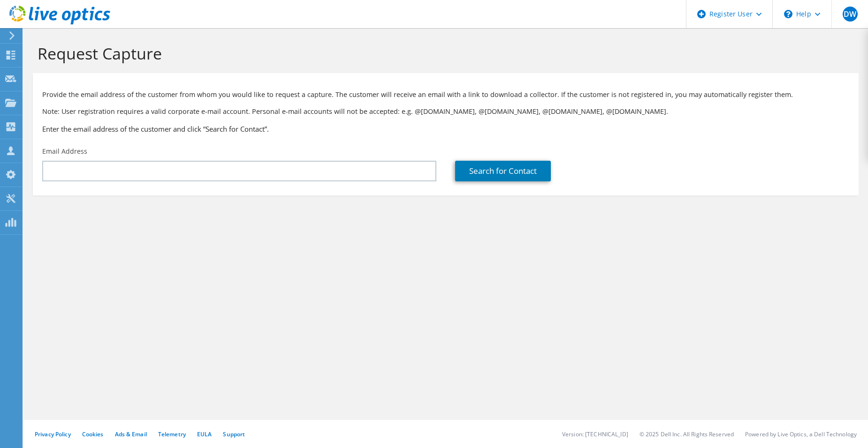  I want to click on a: Ads & Email, so click(131, 434).